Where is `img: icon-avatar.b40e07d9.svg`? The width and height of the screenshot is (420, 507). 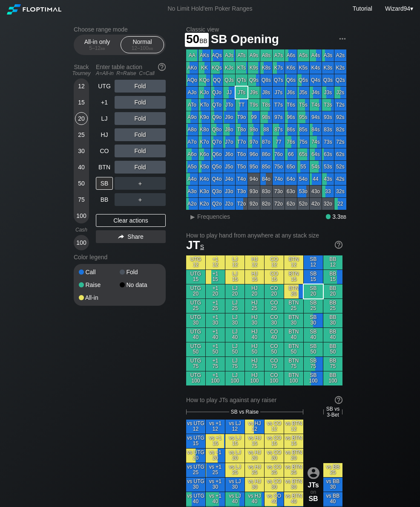
img: icon-avatar.b40e07d9.svg is located at coordinates (314, 473).